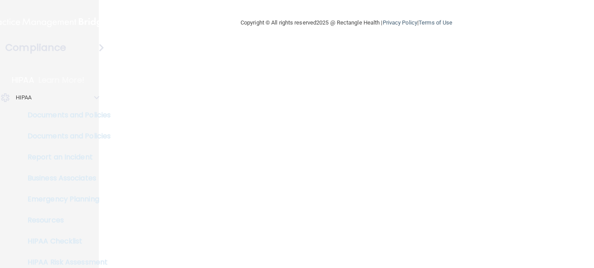 Image resolution: width=594 pixels, height=268 pixels. I want to click on p: Business Associates, so click(65, 178).